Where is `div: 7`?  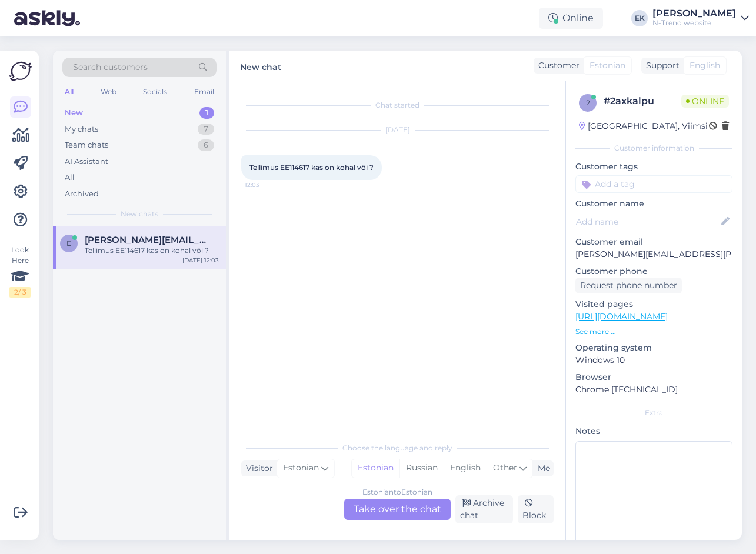 div: 7 is located at coordinates (206, 130).